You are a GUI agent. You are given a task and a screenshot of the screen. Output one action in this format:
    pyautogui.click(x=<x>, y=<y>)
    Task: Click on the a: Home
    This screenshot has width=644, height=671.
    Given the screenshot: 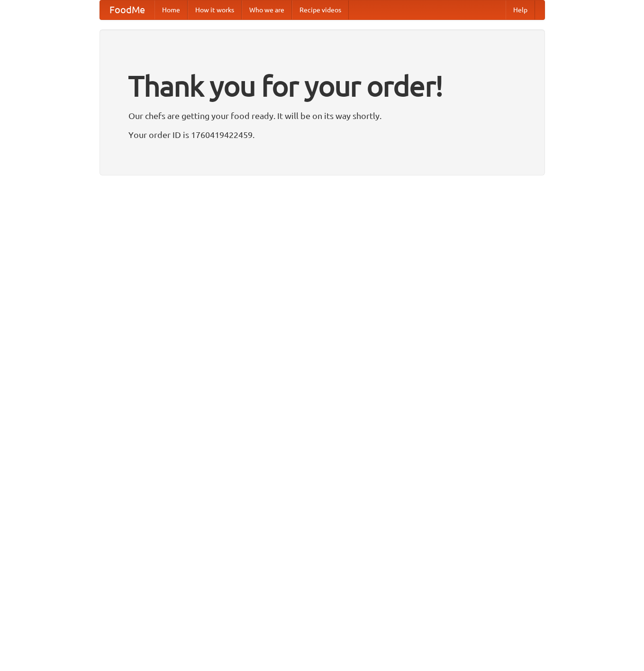 What is the action you would take?
    pyautogui.click(x=171, y=10)
    